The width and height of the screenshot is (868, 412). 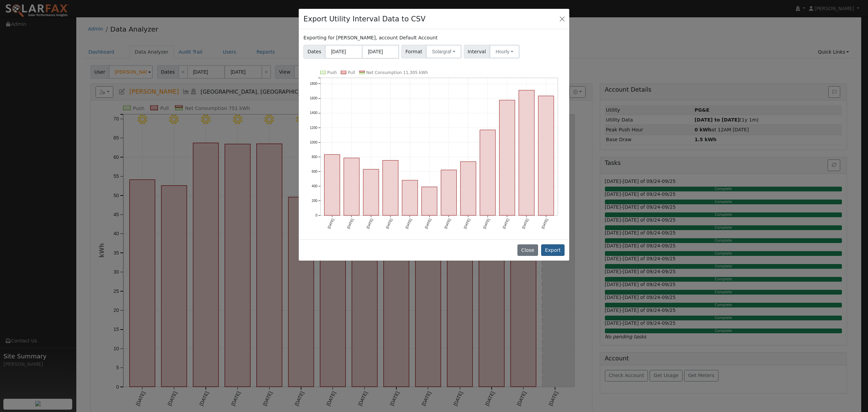 I want to click on text: 1000, so click(x=314, y=142).